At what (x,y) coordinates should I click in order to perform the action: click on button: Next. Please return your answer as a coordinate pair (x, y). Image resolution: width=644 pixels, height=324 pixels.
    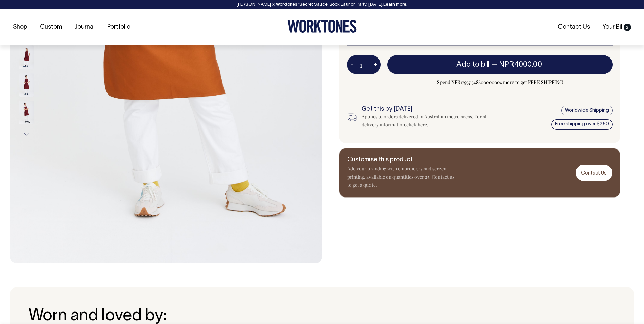
    Looking at the image, I should click on (26, 134).